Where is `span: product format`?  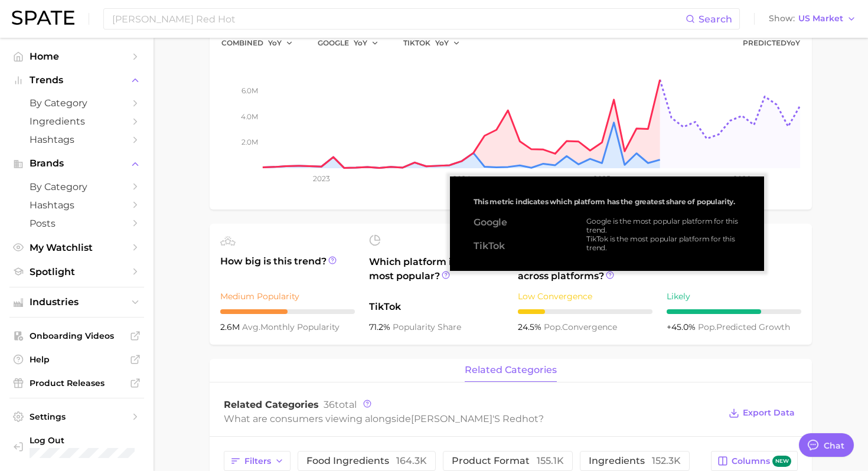
span: product format is located at coordinates (508, 461).